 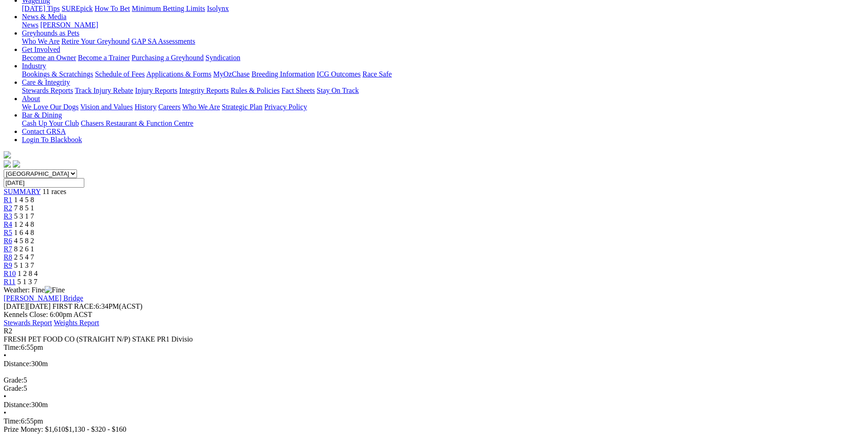 What do you see at coordinates (8, 265) in the screenshot?
I see `a: R9` at bounding box center [8, 265].